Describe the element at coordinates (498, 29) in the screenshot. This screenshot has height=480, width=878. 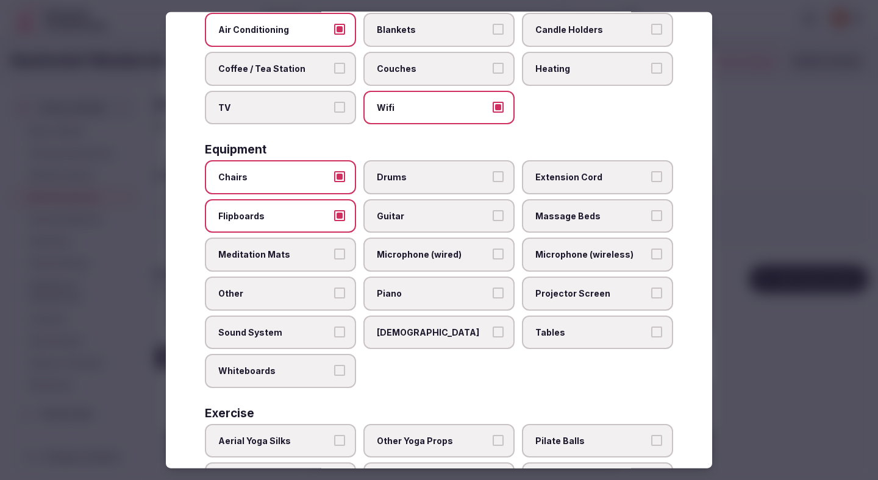
I see `button: Blankets` at that location.